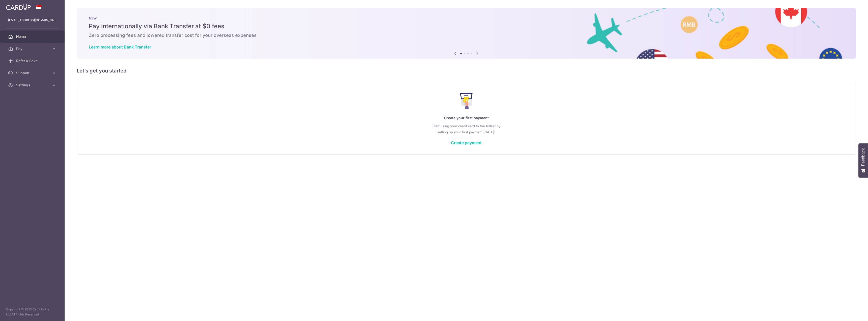 Image resolution: width=868 pixels, height=321 pixels. I want to click on button: Feedback - Show survey, so click(863, 160).